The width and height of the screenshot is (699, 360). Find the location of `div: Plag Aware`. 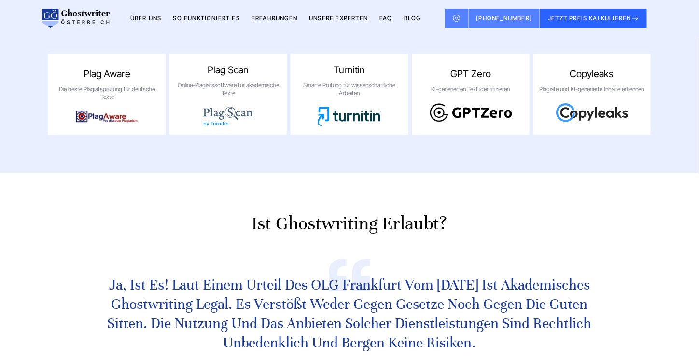

div: Plag Aware is located at coordinates (107, 74).